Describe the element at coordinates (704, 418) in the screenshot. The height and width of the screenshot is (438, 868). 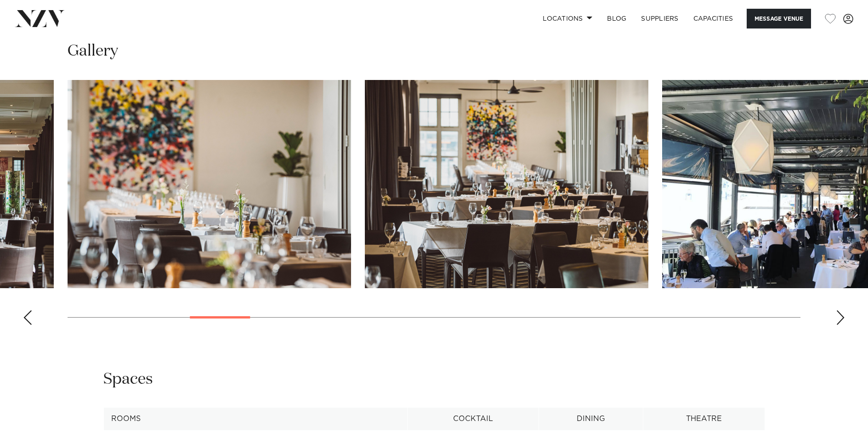
I see `th: Theatre` at that location.